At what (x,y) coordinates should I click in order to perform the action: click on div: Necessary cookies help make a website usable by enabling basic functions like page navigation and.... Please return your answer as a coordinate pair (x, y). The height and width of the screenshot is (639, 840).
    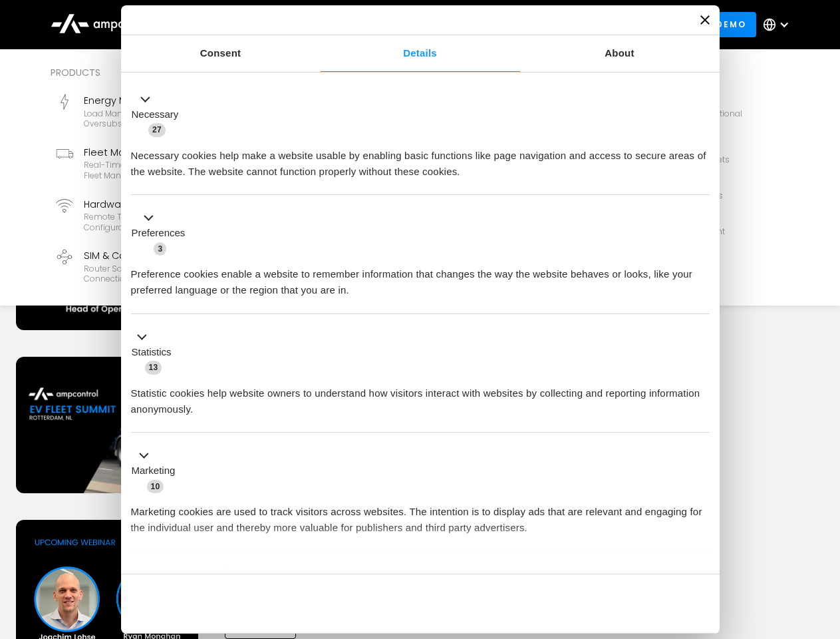
    Looking at the image, I should click on (420, 158).